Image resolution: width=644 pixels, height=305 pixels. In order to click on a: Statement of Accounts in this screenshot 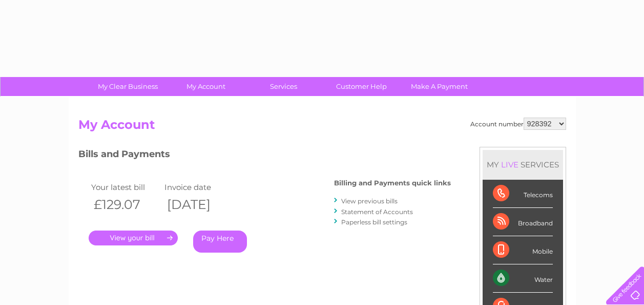, I will do `click(377, 212)`.